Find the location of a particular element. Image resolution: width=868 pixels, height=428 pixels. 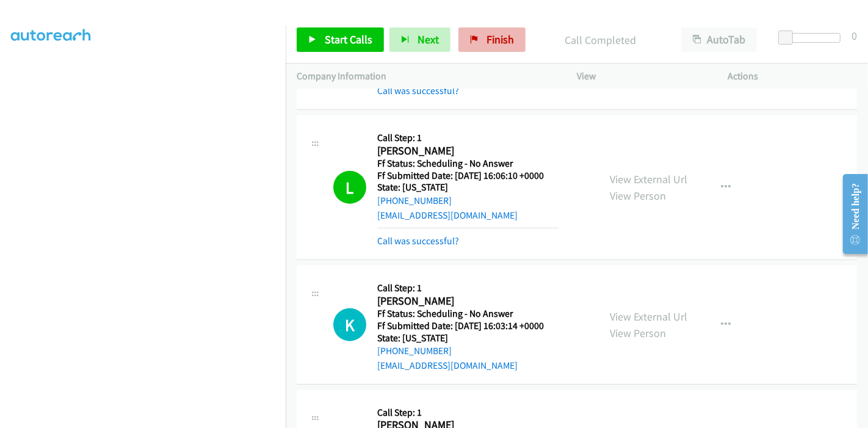

div: Need help? is located at coordinates (22, 40).